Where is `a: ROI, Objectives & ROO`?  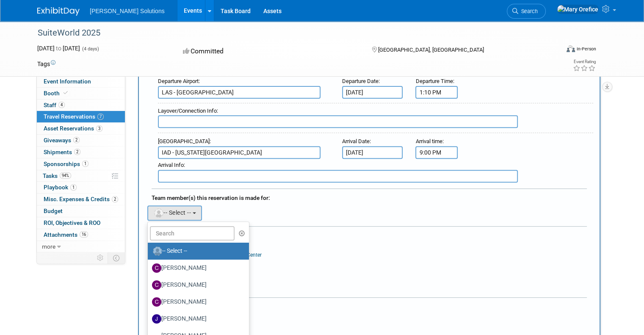
a: ROI, Objectives & ROO is located at coordinates (81, 222).